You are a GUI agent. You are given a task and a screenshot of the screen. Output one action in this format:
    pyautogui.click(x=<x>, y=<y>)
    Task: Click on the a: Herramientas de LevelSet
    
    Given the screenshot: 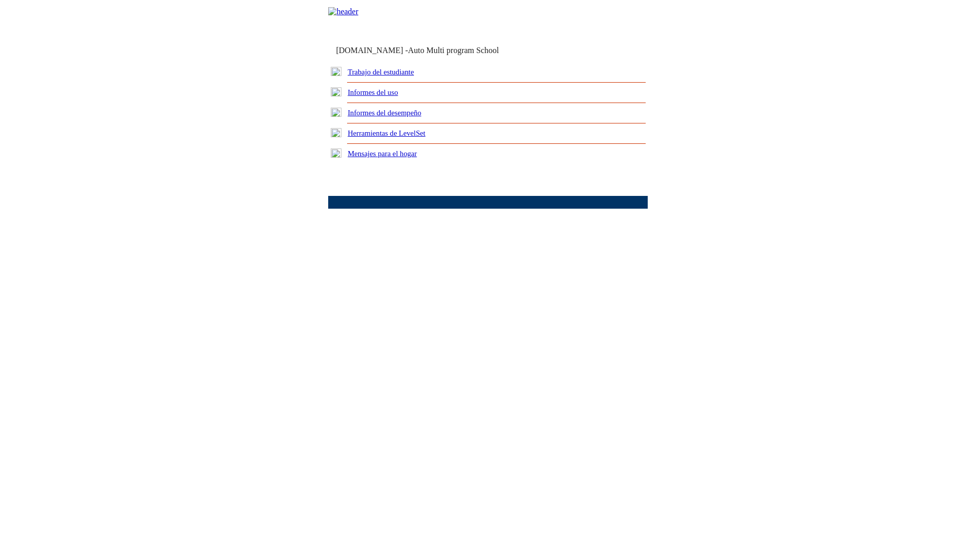 What is the action you would take?
    pyautogui.click(x=386, y=133)
    